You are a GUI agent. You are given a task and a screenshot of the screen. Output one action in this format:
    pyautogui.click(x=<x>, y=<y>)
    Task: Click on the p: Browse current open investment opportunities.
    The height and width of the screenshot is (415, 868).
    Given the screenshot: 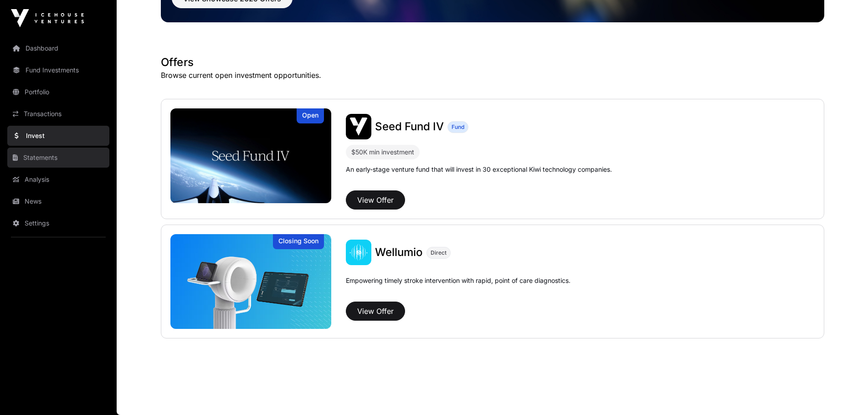 What is the action you would take?
    pyautogui.click(x=493, y=75)
    